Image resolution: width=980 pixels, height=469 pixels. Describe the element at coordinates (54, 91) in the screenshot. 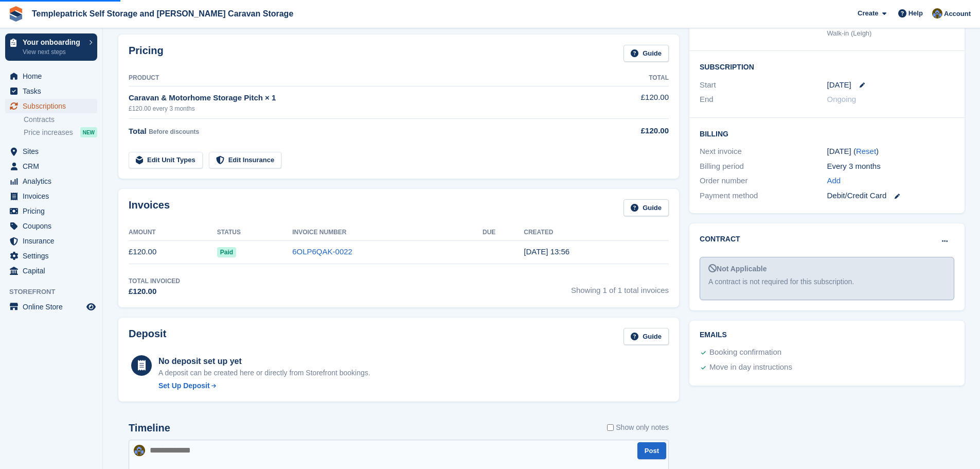

I see `span: Tasks` at that location.